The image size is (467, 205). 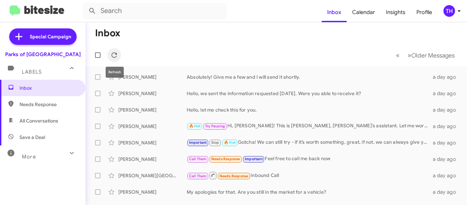 I want to click on div: TH, so click(x=450, y=11).